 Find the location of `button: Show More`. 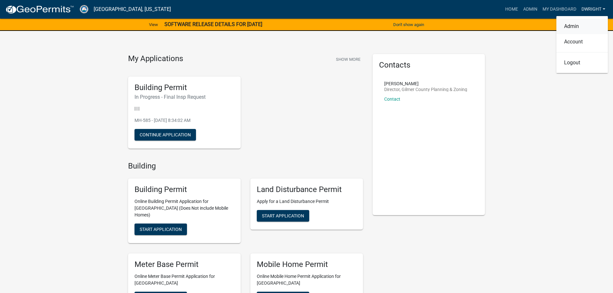

button: Show More is located at coordinates (348, 59).